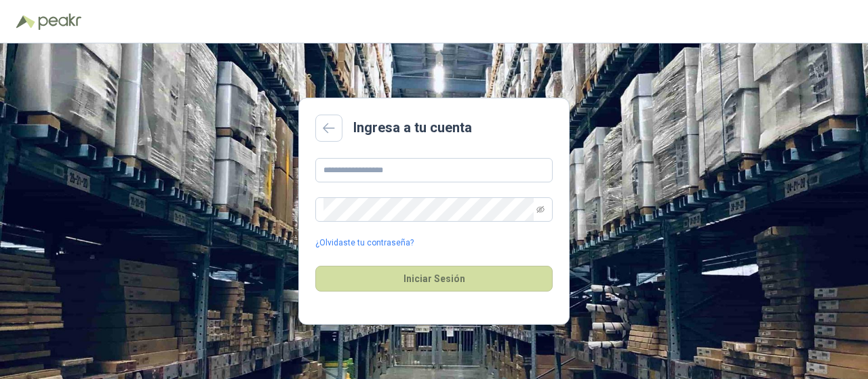 This screenshot has width=868, height=379. What do you see at coordinates (26, 22) in the screenshot?
I see `img: Logo` at bounding box center [26, 22].